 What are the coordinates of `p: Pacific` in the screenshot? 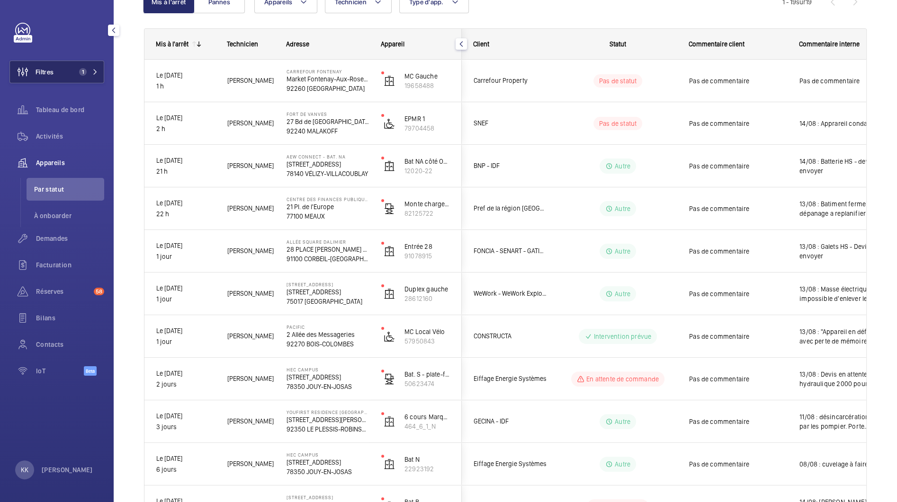 It's located at (328, 327).